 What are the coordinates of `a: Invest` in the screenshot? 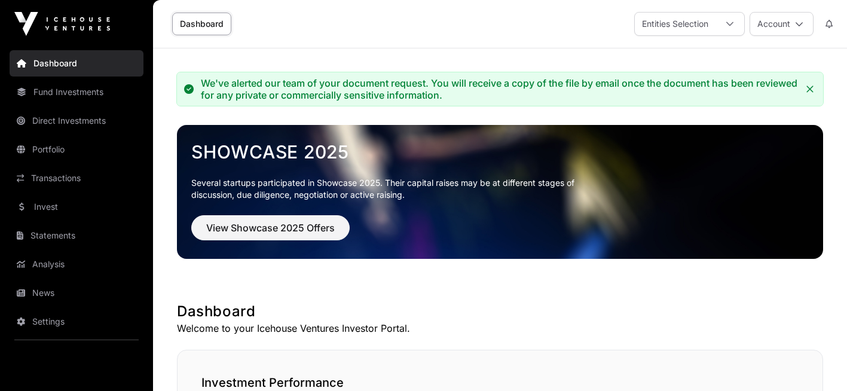 It's located at (77, 207).